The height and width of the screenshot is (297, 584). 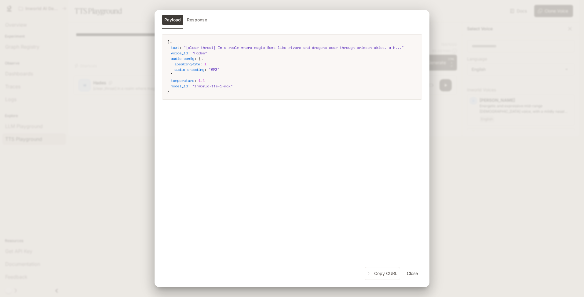 What do you see at coordinates (382, 273) in the screenshot?
I see `button: Copy CURL` at bounding box center [382, 273].